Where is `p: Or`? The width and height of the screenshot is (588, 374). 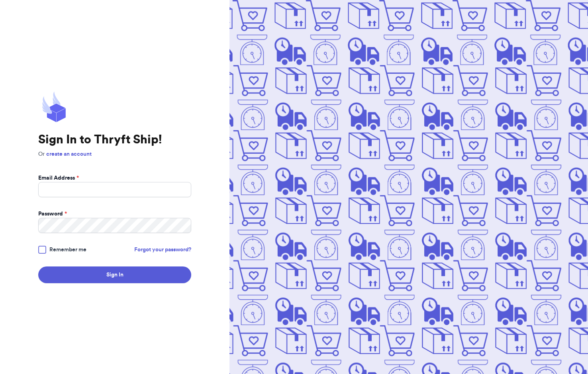 p: Or is located at coordinates (115, 154).